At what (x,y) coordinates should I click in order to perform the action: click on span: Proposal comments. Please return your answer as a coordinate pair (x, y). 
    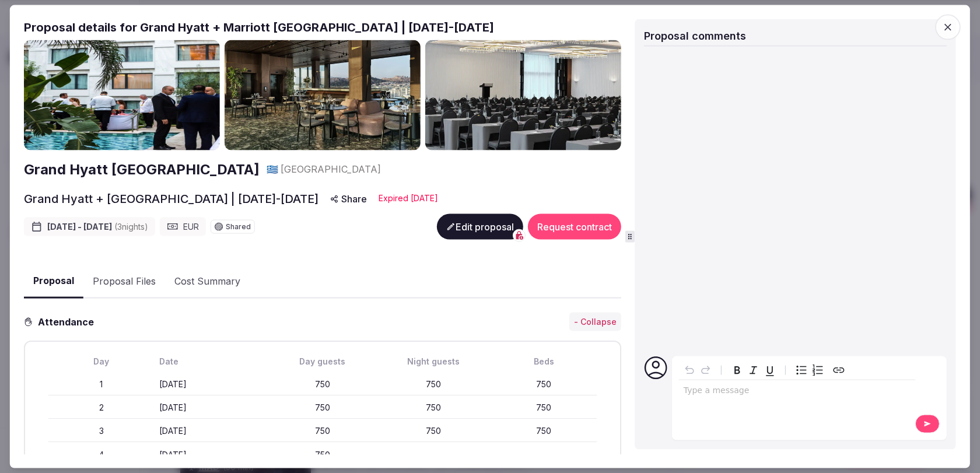
    Looking at the image, I should click on (694, 35).